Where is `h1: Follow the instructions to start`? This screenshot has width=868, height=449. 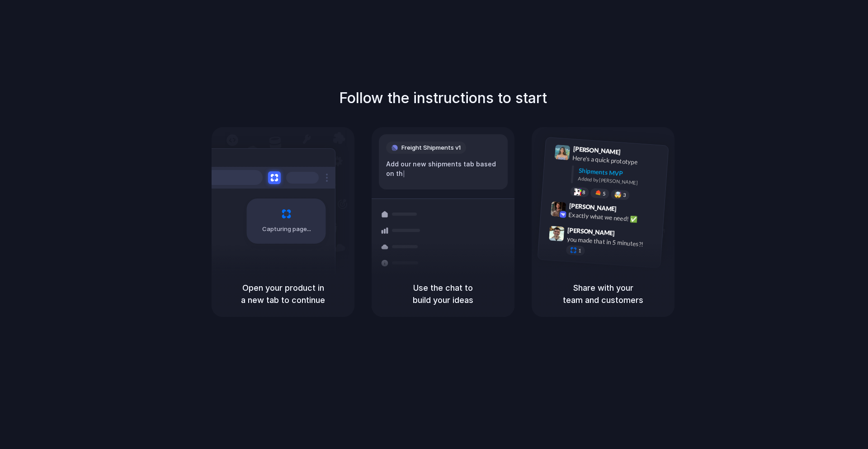
h1: Follow the instructions to start is located at coordinates (443, 98).